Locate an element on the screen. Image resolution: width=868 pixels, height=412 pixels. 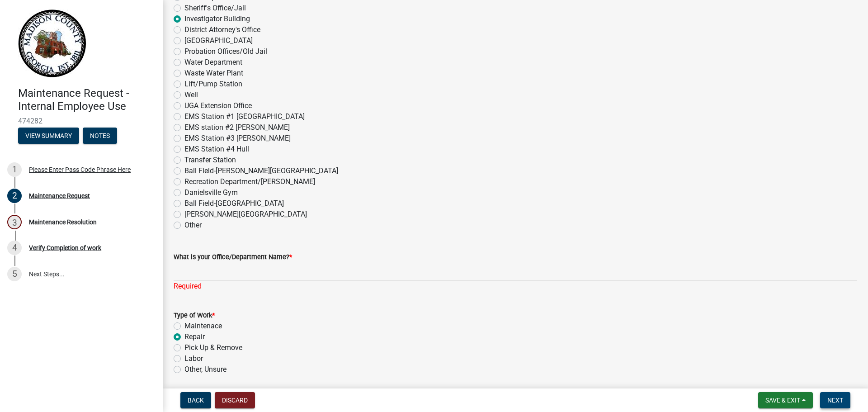
label: Lift/Pump Station is located at coordinates (213, 84).